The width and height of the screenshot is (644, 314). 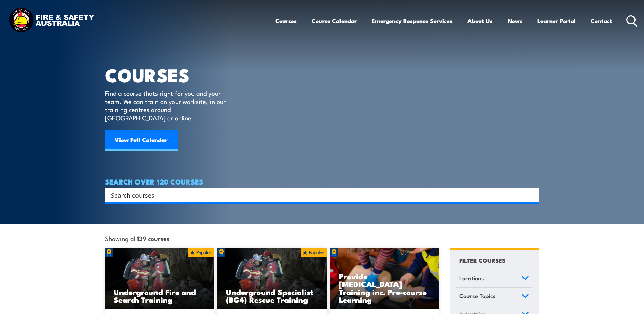 I want to click on a: Underground Fire and Search Training, so click(x=159, y=279).